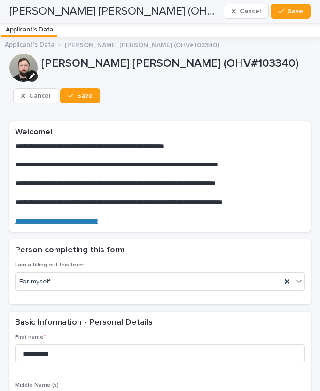 The width and height of the screenshot is (320, 391). Describe the element at coordinates (50, 265) in the screenshot. I see `span: I am a filling out this form:` at that location.